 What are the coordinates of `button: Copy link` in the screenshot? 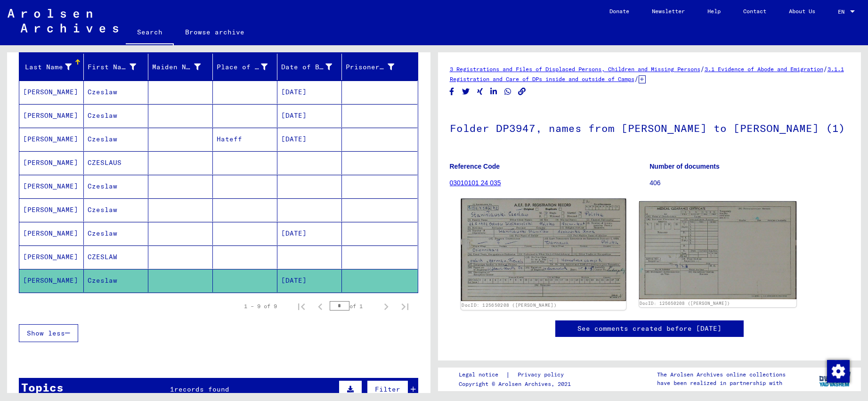 It's located at (522, 92).